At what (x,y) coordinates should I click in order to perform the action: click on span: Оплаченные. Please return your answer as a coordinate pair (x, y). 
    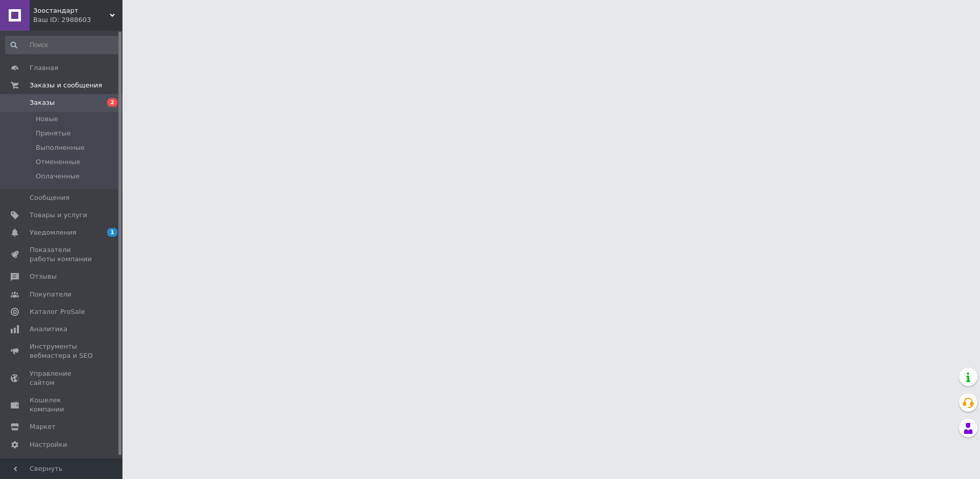
    Looking at the image, I should click on (58, 176).